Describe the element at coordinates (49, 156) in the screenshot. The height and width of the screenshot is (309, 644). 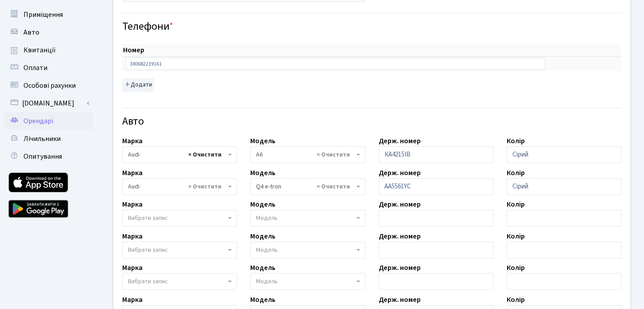
I see `a: Опитування` at that location.